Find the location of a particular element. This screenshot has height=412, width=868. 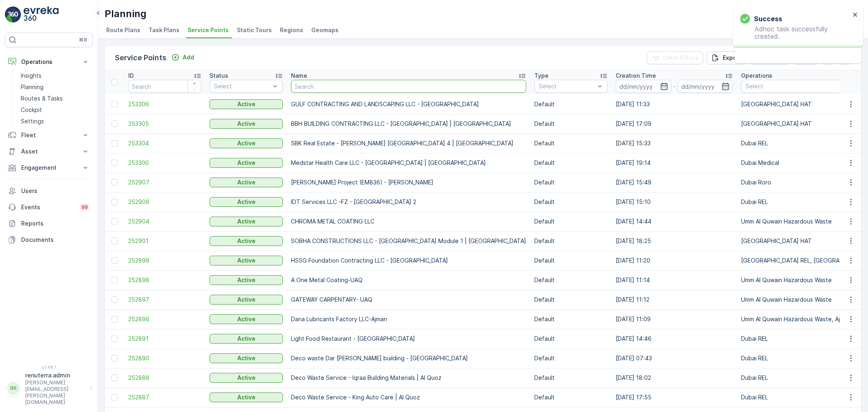

p: Service Points is located at coordinates (140, 58).